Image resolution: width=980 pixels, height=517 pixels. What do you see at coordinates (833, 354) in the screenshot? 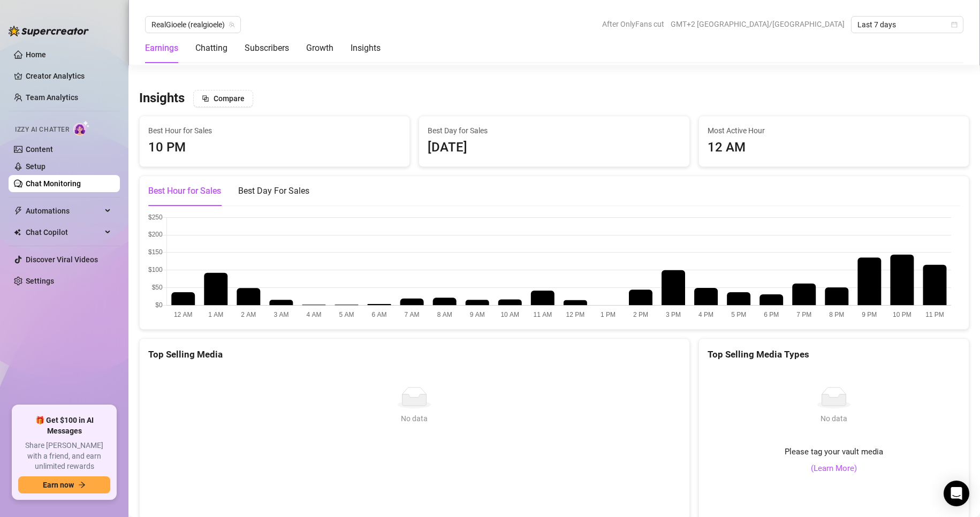
I see `div: Top Selling Media Types` at bounding box center [833, 354].